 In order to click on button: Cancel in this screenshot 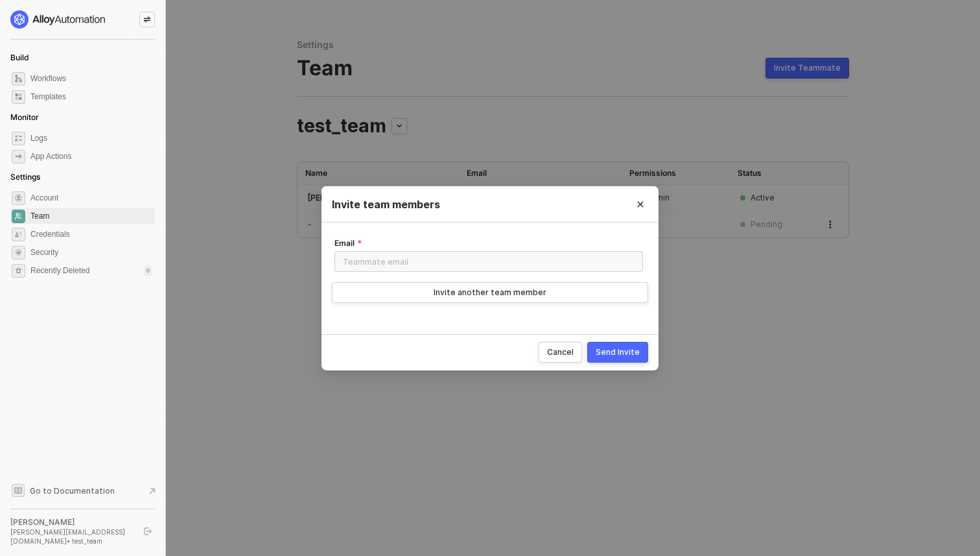, I will do `click(560, 352)`.